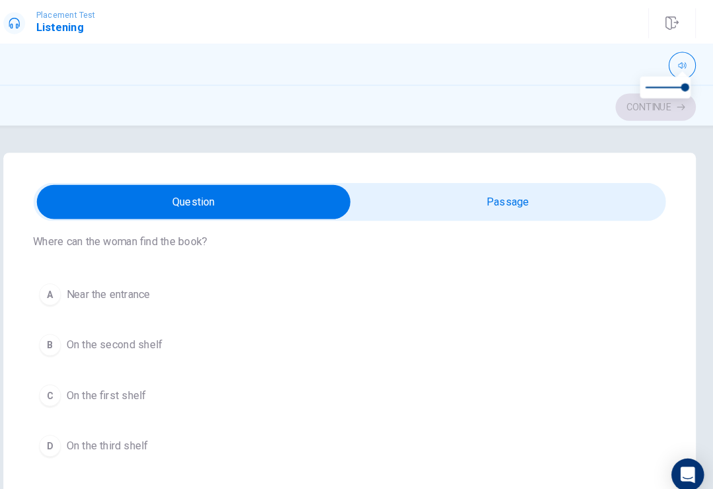 This screenshot has width=713, height=489. What do you see at coordinates (81, 15) in the screenshot?
I see `span: Placement Test` at bounding box center [81, 15].